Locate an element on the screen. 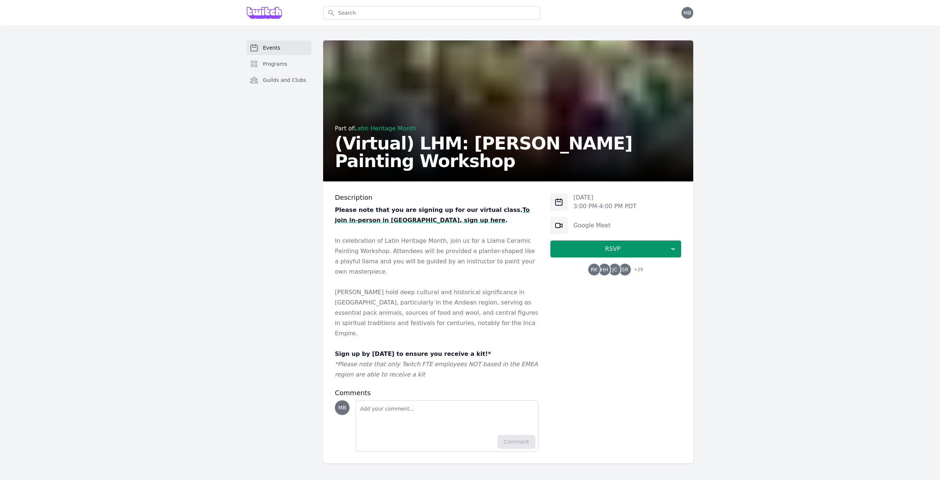 This screenshot has height=480, width=940. strong: Please note that you are signing up for our virtual class. is located at coordinates (428, 210).